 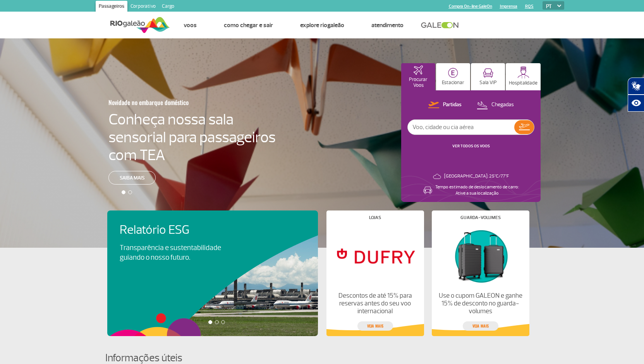 What do you see at coordinates (181, 230) in the screenshot?
I see `h4: Relatório ESG` at bounding box center [181, 230].